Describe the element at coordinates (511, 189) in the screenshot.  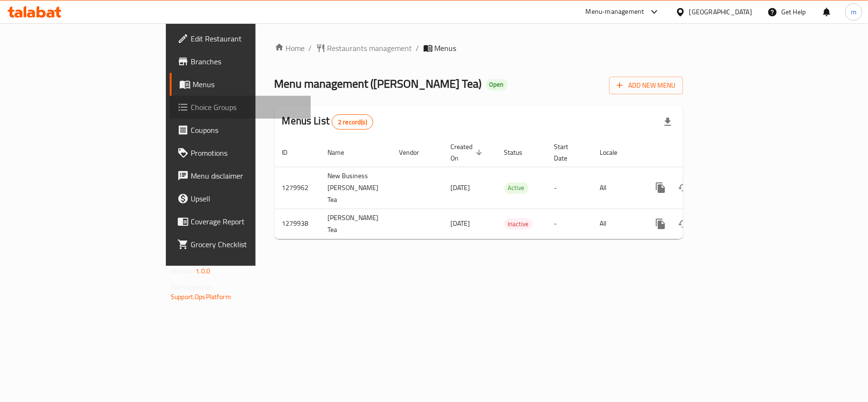
I see `table: enhanced table` at that location.